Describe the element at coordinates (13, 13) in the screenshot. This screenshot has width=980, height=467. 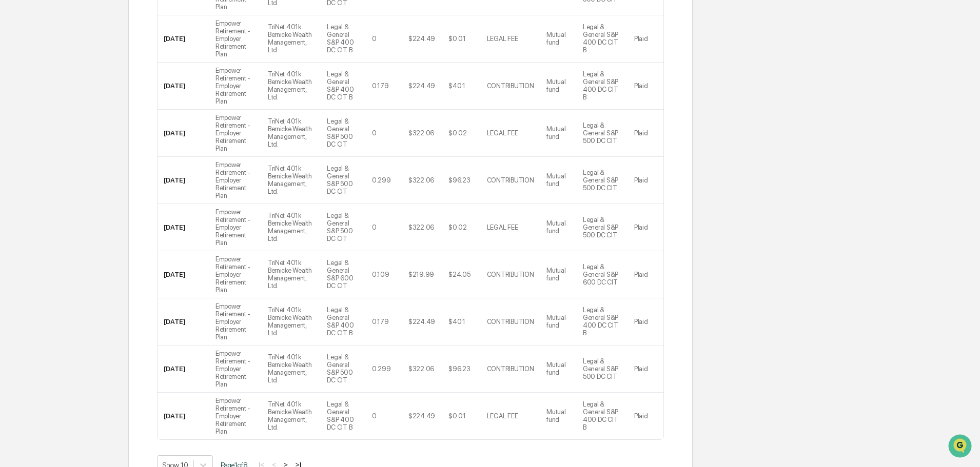
I see `button: Open customer support` at that location.